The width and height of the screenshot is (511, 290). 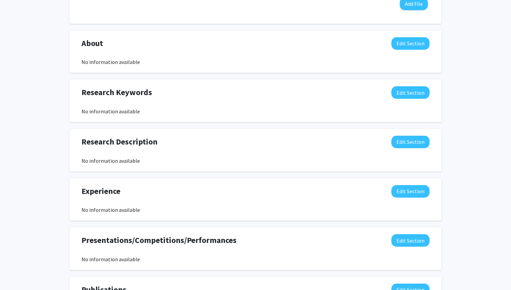 I want to click on button: Edit About, so click(x=411, y=43).